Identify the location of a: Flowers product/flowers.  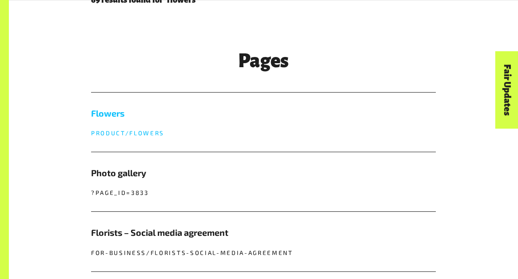
(263, 122).